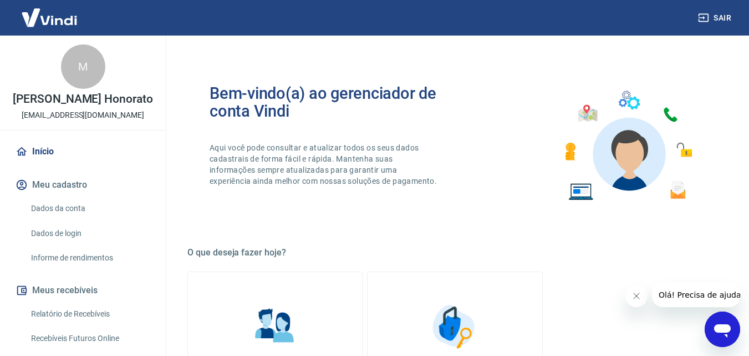 The image size is (749, 356). What do you see at coordinates (628, 145) in the screenshot?
I see `img: Imagem de um avatar masculino com diversos icones exemplificando as funcionalidades do gerenciado...` at bounding box center [628, 145].